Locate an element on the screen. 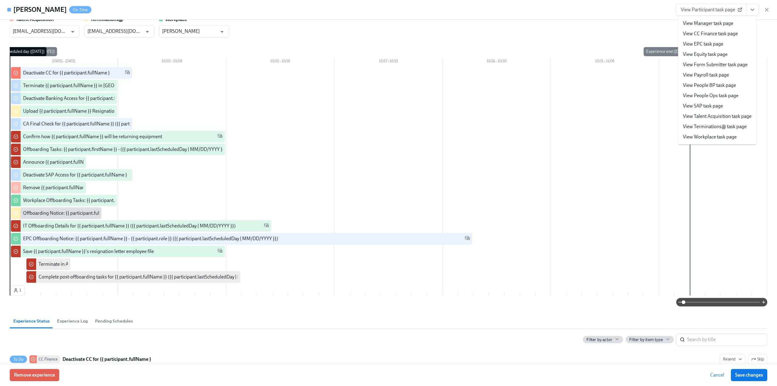 The image size is (777, 386). span: Filter by actor is located at coordinates (599, 340).